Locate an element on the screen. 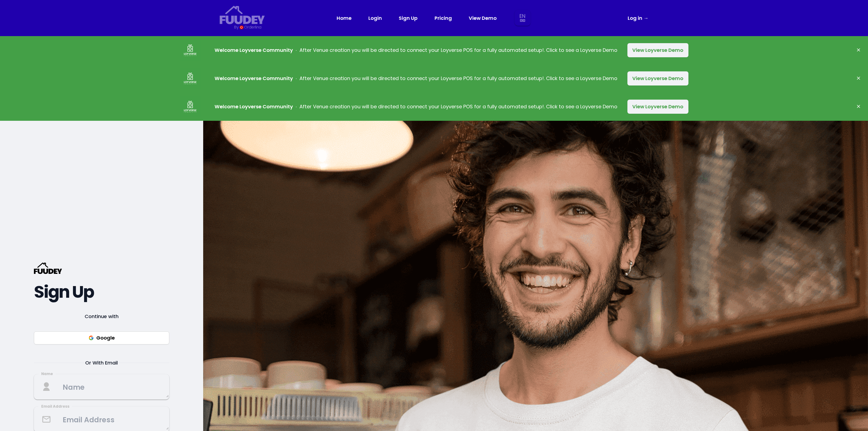 The image size is (868, 431). span: Or With Email is located at coordinates (102, 363).